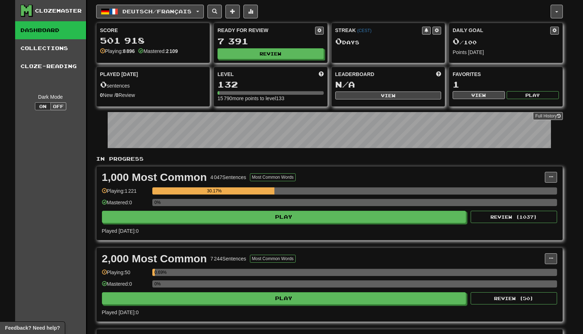 Image resolution: width=583 pixels, height=334 pixels. What do you see at coordinates (125, 193) in the screenshot?
I see `div: Playing: 1 221` at bounding box center [125, 193].